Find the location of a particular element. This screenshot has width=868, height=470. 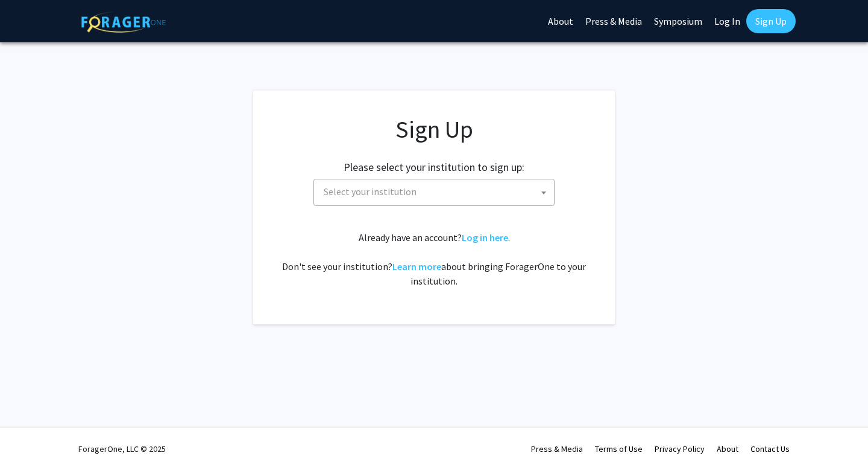

img: ForagerOne Logo is located at coordinates (123, 22).